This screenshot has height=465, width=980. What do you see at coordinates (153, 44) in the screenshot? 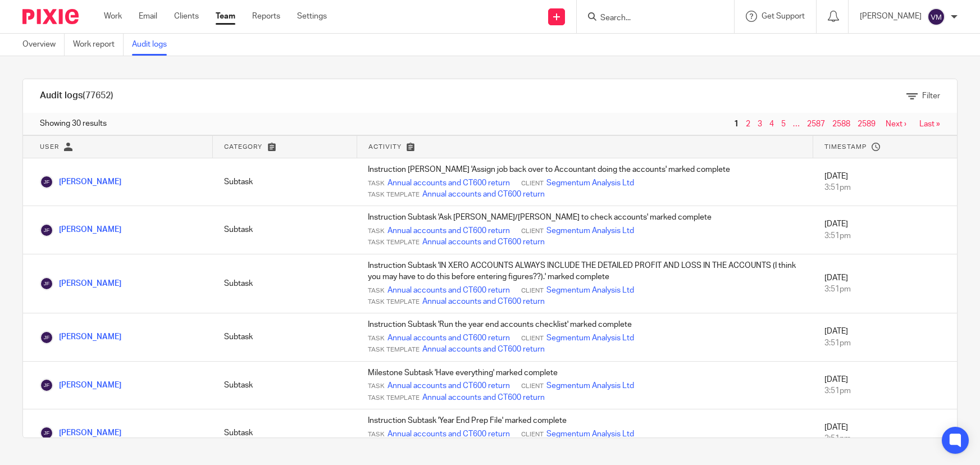
I see `a: Audit logs` at bounding box center [153, 44].